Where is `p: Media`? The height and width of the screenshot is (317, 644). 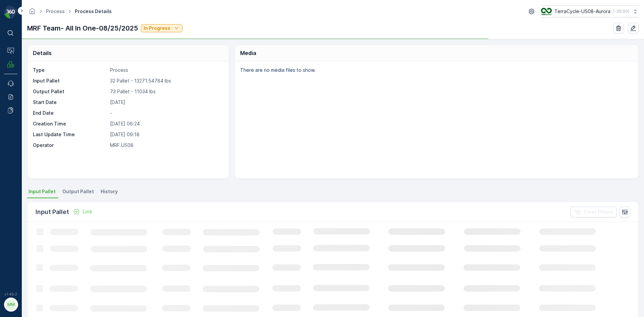 p: Media is located at coordinates (248, 53).